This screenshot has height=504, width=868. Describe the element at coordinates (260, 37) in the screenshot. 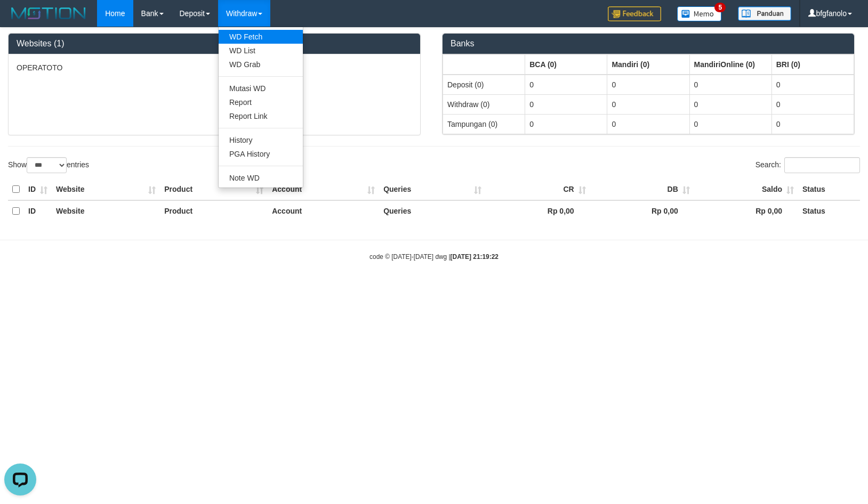

I see `a: WD Fetch` at that location.